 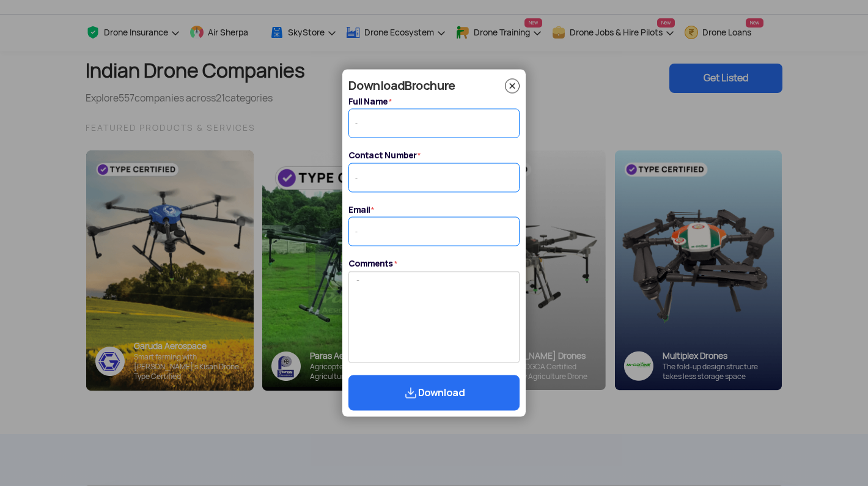 What do you see at coordinates (370, 101) in the screenshot?
I see `label: Full Name` at bounding box center [370, 101].